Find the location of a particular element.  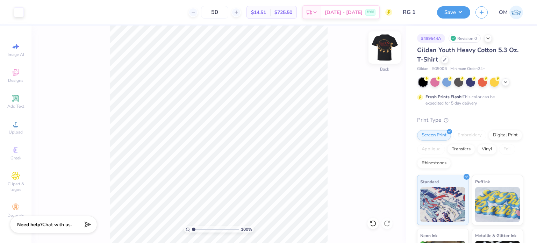

div: # 499544A is located at coordinates (431, 38).